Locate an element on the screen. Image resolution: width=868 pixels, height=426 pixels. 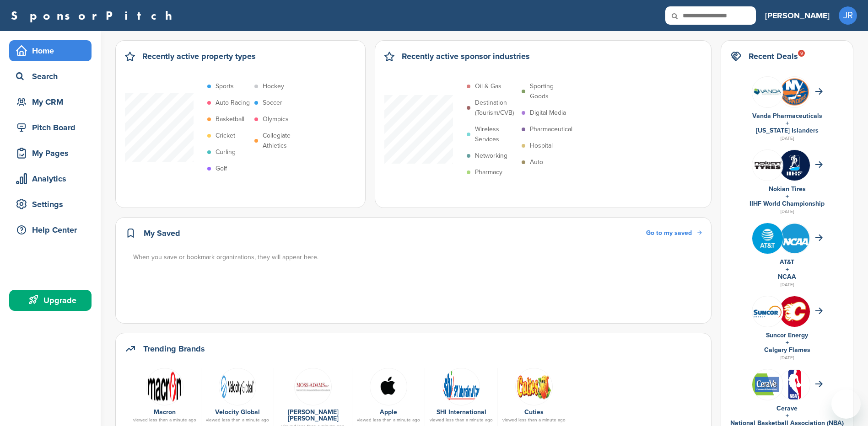
img: Shi is located at coordinates (461, 387).